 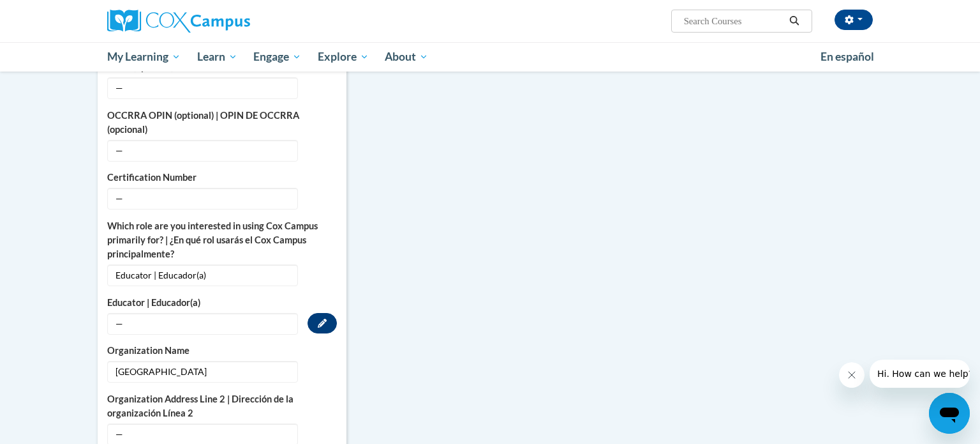 I want to click on a: Explore, so click(x=344, y=56).